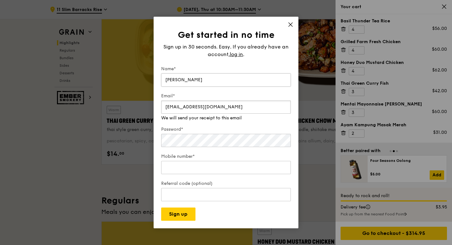 The width and height of the screenshot is (452, 245). What do you see at coordinates (226, 50) in the screenshot?
I see `span: Sign up in 30 seconds. Easy. If you already have an account,` at bounding box center [226, 50].